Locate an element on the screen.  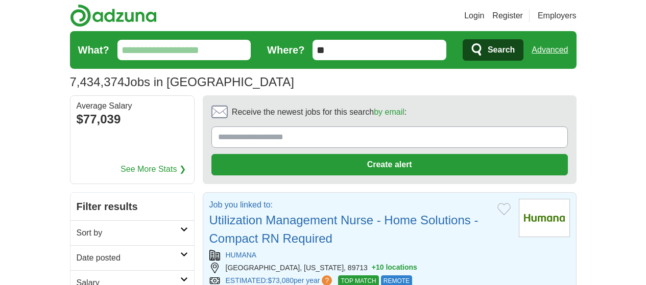
a: by email is located at coordinates (389, 112).